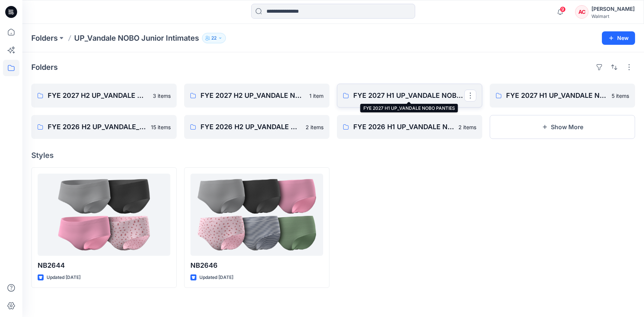 Image resolution: width=644 pixels, height=317 pixels. What do you see at coordinates (562, 127) in the screenshot?
I see `button: Show More` at bounding box center [562, 127].